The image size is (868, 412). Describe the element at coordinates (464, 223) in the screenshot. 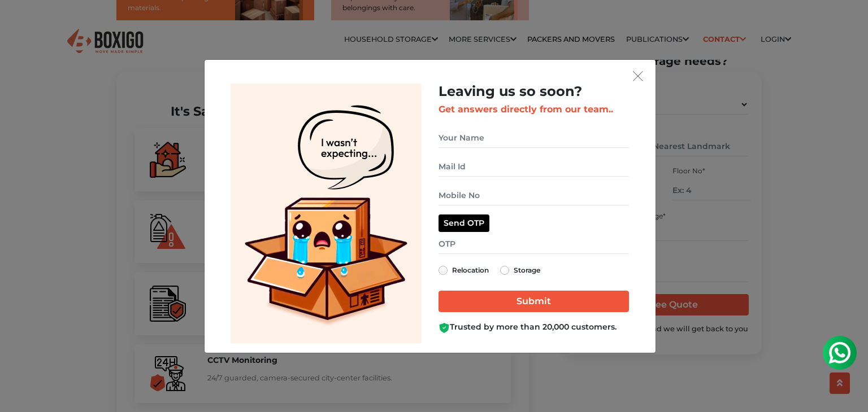

I see `button: Send OTP` at that location.